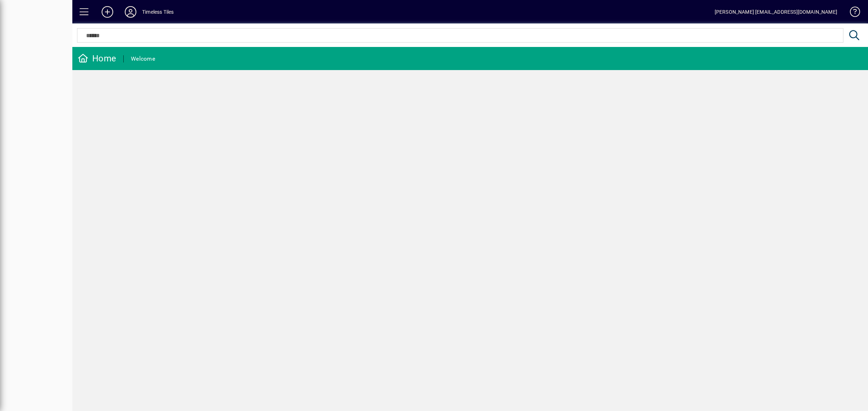  What do you see at coordinates (108, 12) in the screenshot?
I see `button: Add` at bounding box center [108, 12].